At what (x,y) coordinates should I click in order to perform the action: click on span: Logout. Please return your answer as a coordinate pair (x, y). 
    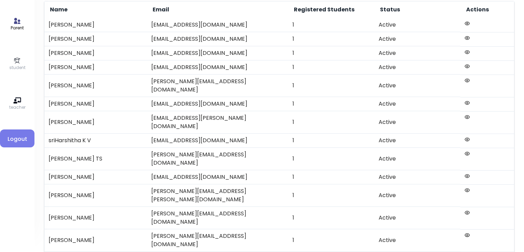
    Looking at the image, I should click on (17, 139).